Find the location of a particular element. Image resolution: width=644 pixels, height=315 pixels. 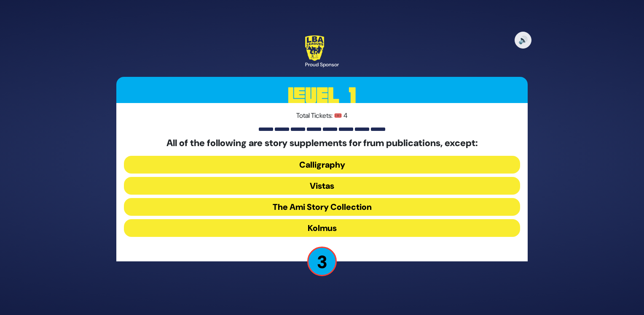

h3: Level 1 is located at coordinates (322, 96).